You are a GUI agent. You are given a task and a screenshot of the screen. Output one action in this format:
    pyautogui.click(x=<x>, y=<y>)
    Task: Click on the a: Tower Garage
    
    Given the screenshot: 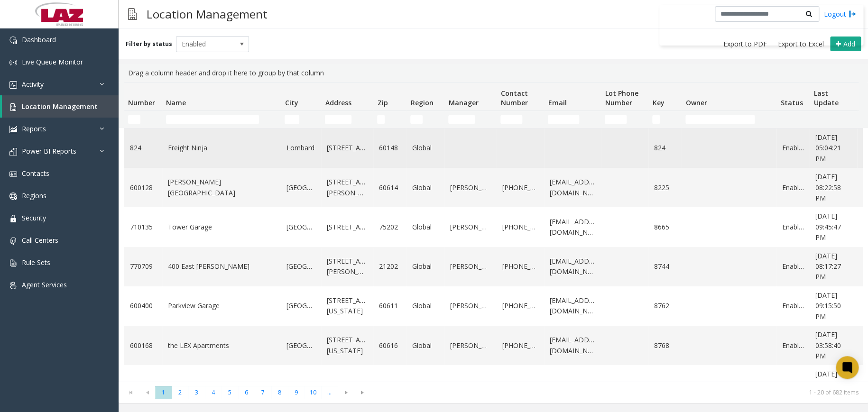 What is the action you would take?
    pyautogui.click(x=222, y=227)
    